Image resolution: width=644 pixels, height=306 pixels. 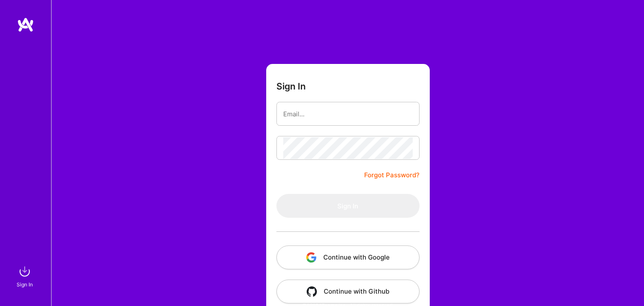 I want to click on input: Email..., so click(x=348, y=114).